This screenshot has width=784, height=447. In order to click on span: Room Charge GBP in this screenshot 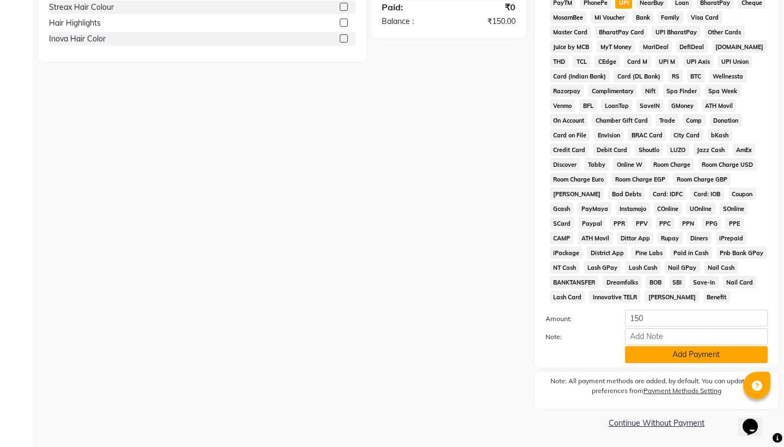, I will do `click(702, 179)`.